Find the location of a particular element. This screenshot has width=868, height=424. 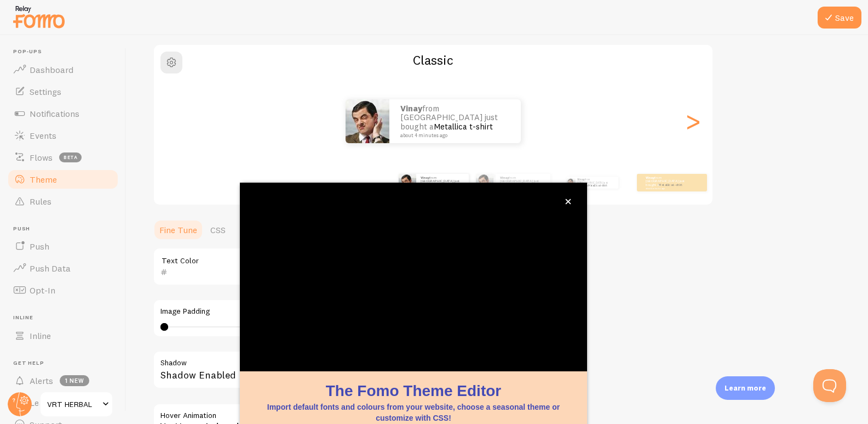

span: Get Help is located at coordinates (66, 363).